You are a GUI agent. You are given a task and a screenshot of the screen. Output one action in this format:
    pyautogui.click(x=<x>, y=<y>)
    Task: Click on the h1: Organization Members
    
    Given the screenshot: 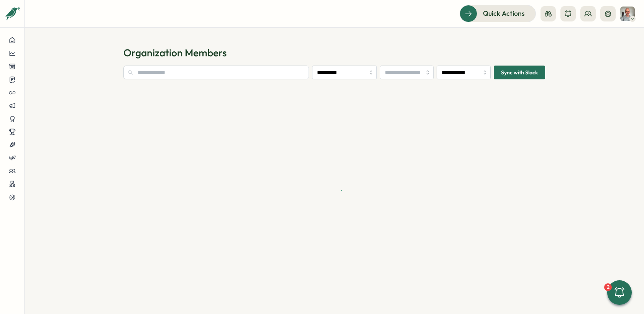 What is the action you would take?
    pyautogui.click(x=334, y=52)
    